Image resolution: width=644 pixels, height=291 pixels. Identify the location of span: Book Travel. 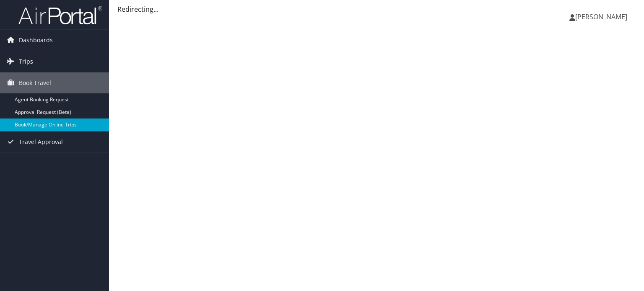
(35, 83).